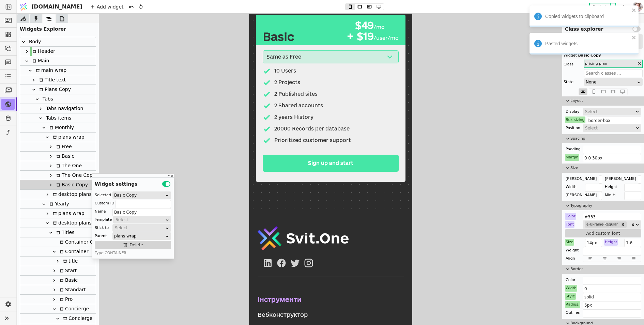 Image resolution: width=644 pixels, height=325 pixels. I want to click on input: Search classes ..., so click(613, 73).